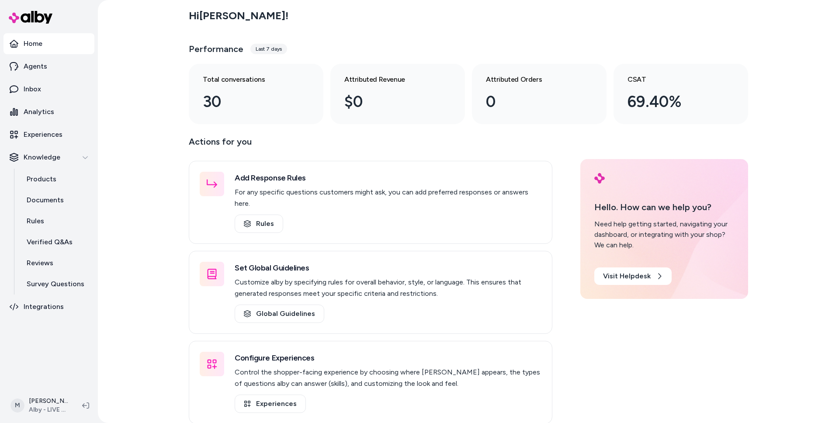 The height and width of the screenshot is (423, 839). Describe the element at coordinates (279, 314) in the screenshot. I see `a: Global Guidelines` at that location.